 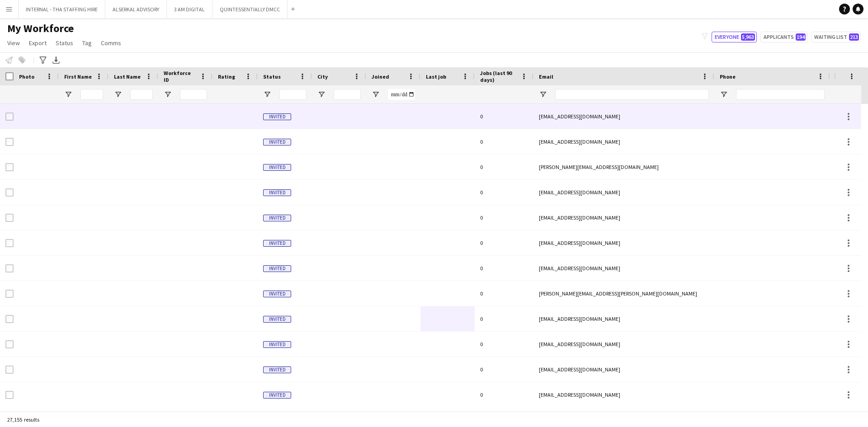 I want to click on a: View, so click(x=13, y=43).